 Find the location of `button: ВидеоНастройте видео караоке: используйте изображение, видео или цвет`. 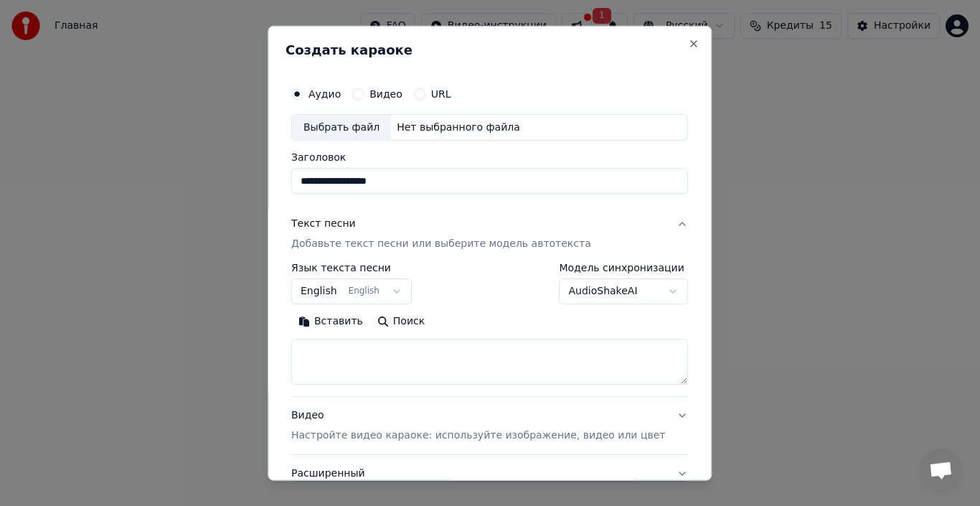

button: ВидеоНастройте видео караоке: используйте изображение, видео или цвет is located at coordinates (490, 425).